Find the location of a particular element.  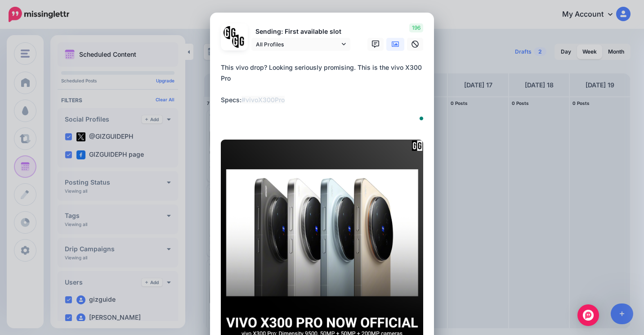

span: 196 is located at coordinates (416, 28).